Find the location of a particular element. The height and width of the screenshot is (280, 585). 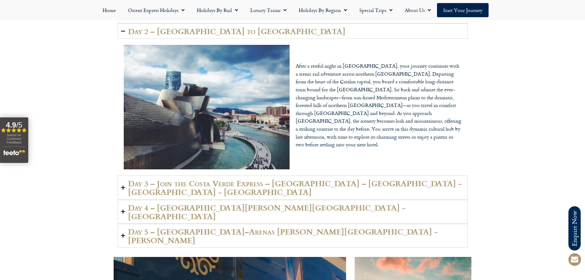

nav: Menu is located at coordinates (292, 10).